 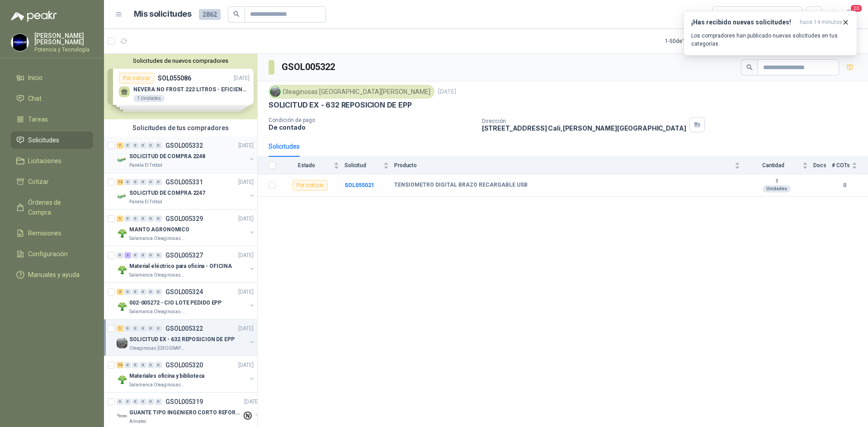 I want to click on h3: ¡Has recibido nuevas solicitudes!, so click(x=744, y=22).